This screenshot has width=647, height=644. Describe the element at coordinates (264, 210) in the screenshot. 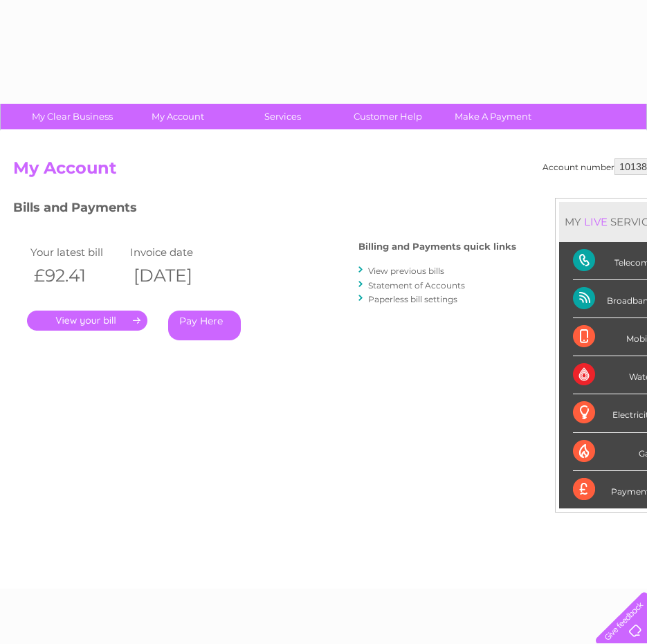

I see `h3: Bills and Payments` at that location.